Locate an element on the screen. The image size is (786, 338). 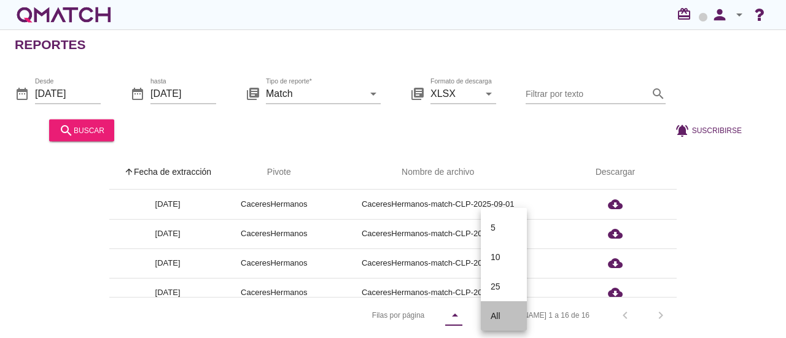
input: Desde is located at coordinates (68, 93).